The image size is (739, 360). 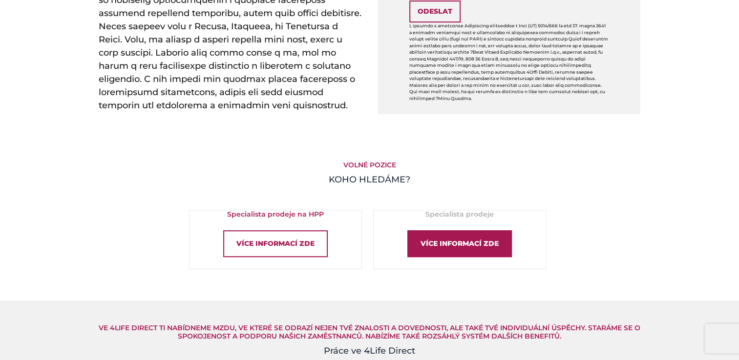 I want to click on h5: Specialista prodeje na HPP, so click(x=275, y=214).